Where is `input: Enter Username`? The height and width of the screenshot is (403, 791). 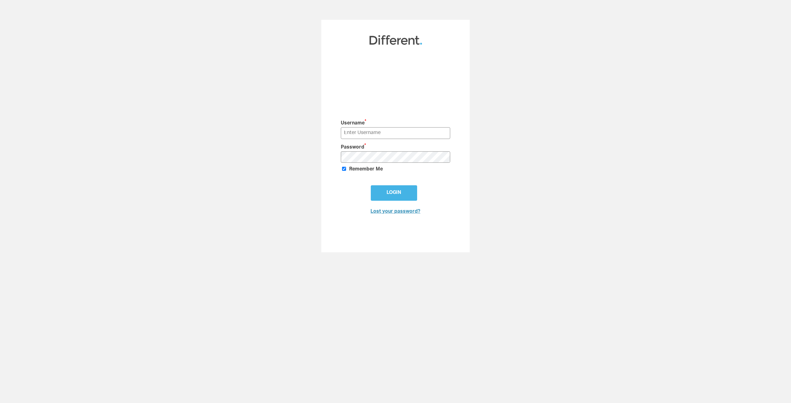
input: Enter Username is located at coordinates (396, 133).